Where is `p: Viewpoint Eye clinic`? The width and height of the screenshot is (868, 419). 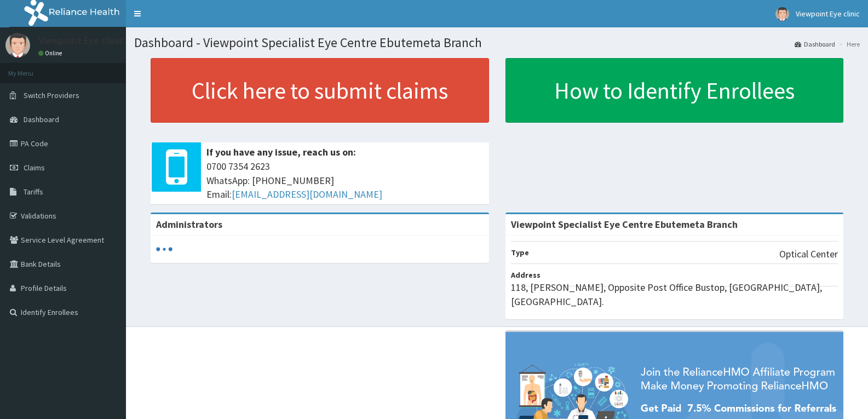
p: Viewpoint Eye clinic is located at coordinates (81, 40).